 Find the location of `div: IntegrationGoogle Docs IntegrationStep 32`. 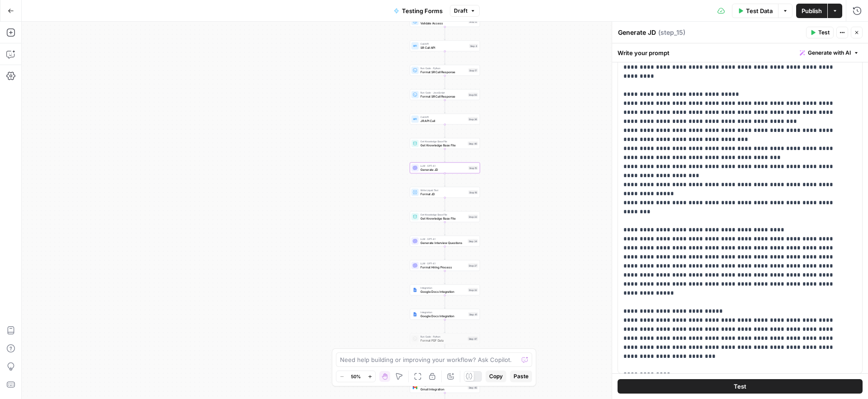

div: IntegrationGoogle Docs IntegrationStep 32 is located at coordinates (445, 290).